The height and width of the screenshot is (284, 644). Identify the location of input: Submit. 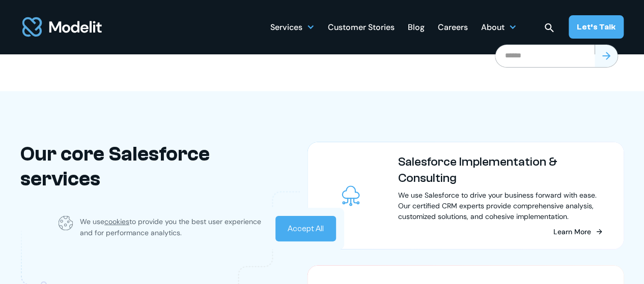
(606, 56).